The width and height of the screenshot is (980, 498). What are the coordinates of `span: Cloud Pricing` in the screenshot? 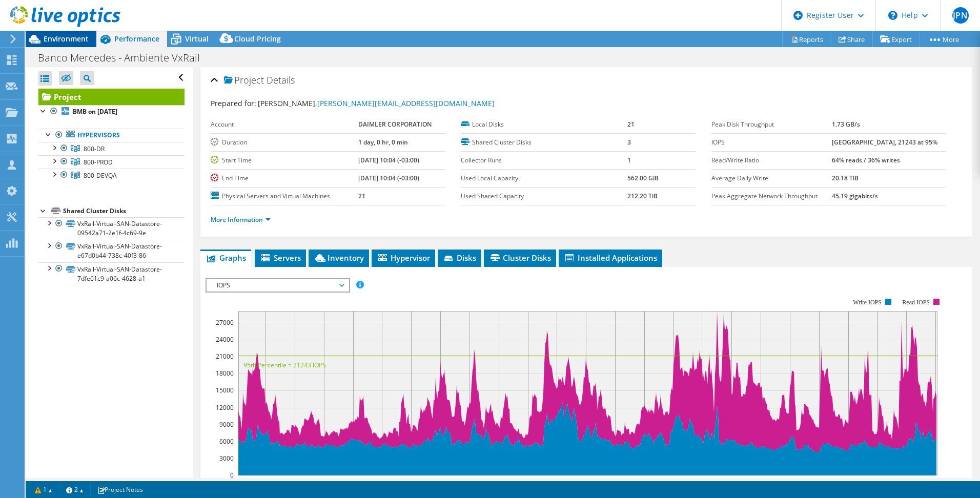 It's located at (257, 39).